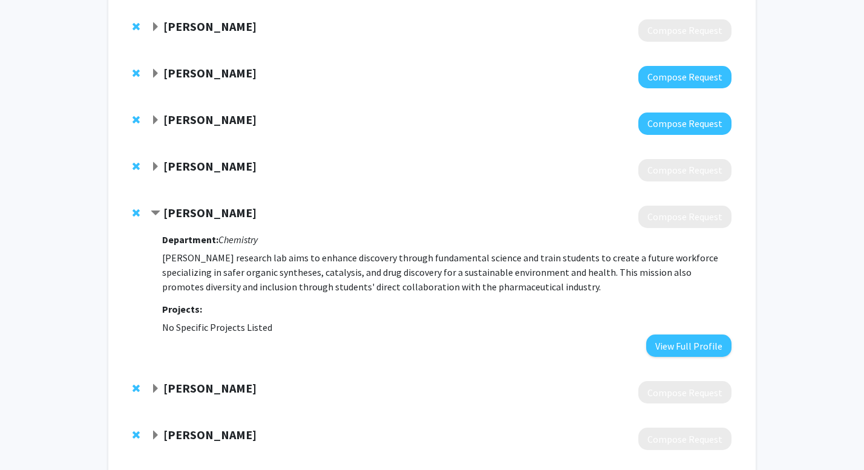 This screenshot has height=470, width=864. Describe the element at coordinates (688, 345) in the screenshot. I see `button: View Full Profile` at that location.